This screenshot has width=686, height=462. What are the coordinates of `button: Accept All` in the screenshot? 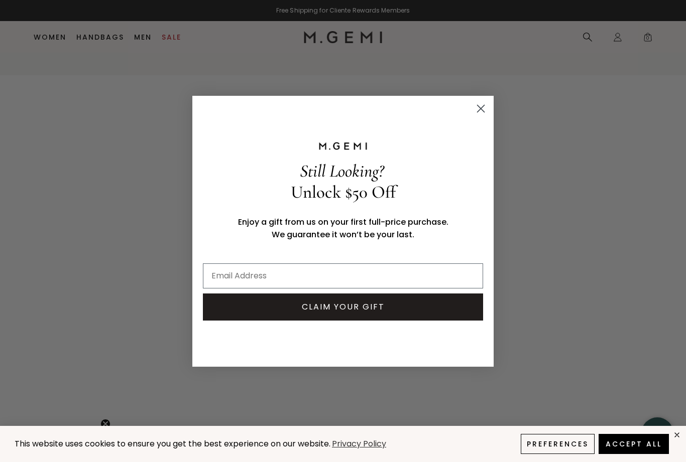 It's located at (633, 444).